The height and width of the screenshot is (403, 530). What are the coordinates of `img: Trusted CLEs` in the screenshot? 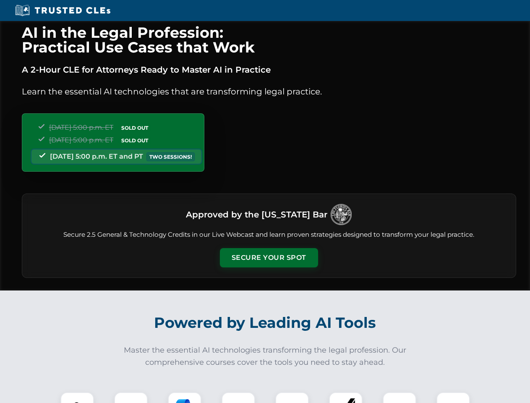 It's located at (63, 10).